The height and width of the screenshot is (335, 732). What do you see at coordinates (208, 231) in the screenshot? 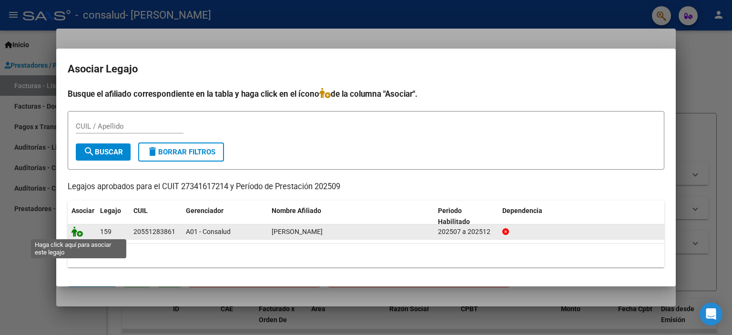
I see `span: A01 - Consalud` at bounding box center [208, 231].